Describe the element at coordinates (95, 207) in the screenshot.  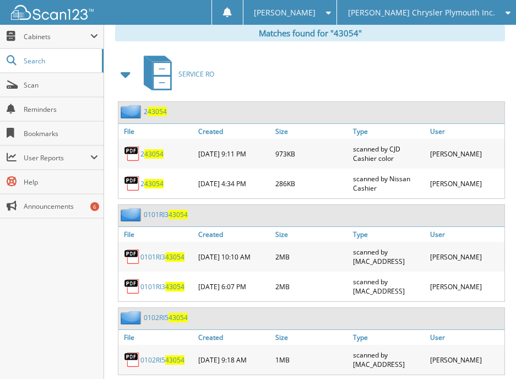
I see `div: 6` at that location.